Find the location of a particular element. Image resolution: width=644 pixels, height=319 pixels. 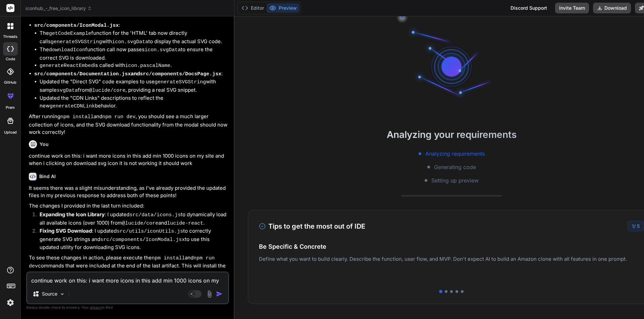

p: To see these changes in action, please execute the and commands that were included at the end of ... is located at coordinates (128, 271).